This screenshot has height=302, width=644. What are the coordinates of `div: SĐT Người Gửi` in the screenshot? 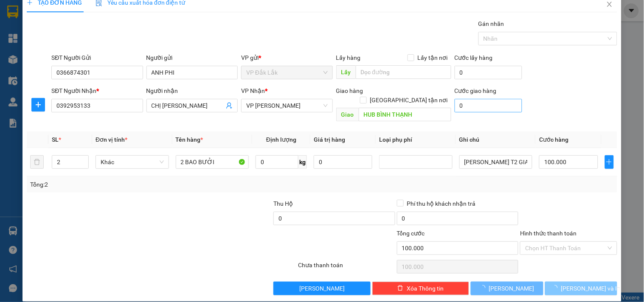 It's located at (97, 58).